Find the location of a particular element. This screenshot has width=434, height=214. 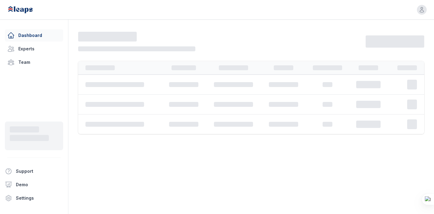

a: Settings is located at coordinates (34, 198).